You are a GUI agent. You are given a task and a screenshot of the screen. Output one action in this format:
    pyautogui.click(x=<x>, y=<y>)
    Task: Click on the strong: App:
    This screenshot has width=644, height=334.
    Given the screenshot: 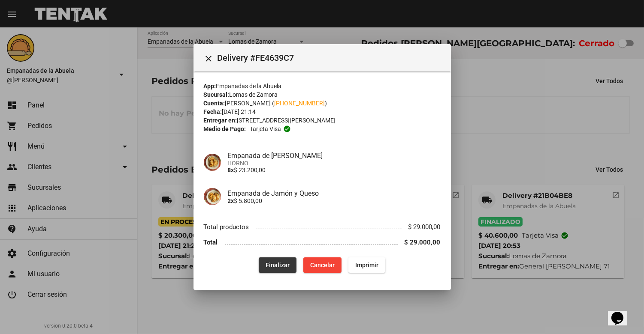 What is the action you would take?
    pyautogui.click(x=210, y=86)
    